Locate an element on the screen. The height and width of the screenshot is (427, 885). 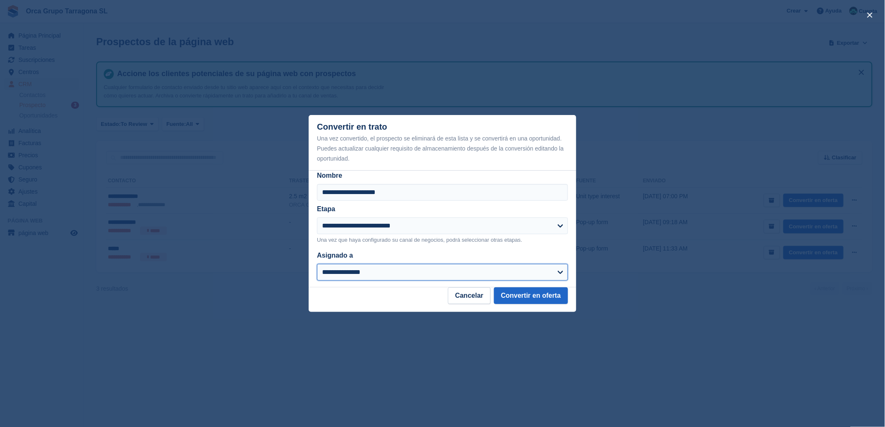
button: Convertir en oferta is located at coordinates (531, 296).